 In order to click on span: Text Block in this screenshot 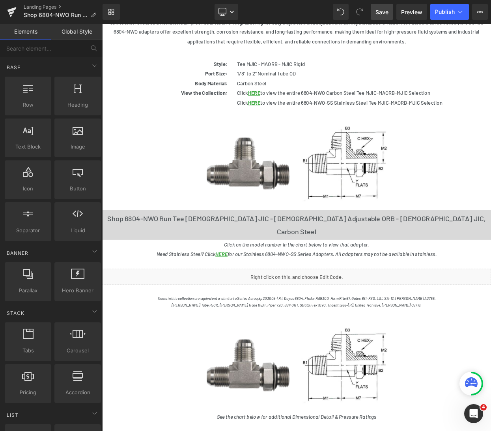, I will do `click(28, 146)`.